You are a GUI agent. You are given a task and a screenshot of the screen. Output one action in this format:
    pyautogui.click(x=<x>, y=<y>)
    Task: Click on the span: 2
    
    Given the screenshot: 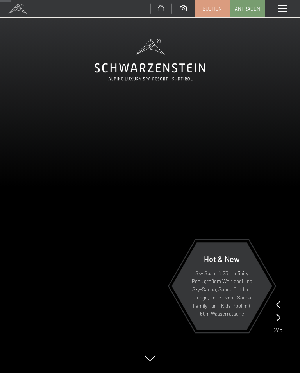 What is the action you would take?
    pyautogui.click(x=276, y=330)
    